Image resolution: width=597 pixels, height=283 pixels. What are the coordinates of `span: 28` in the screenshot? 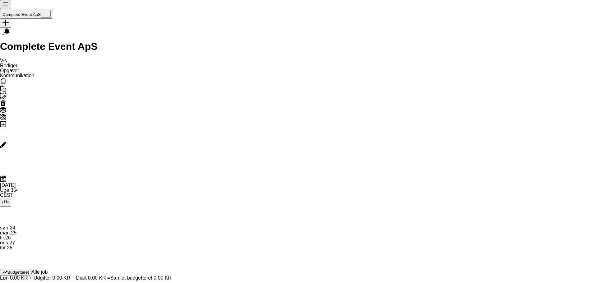 It's located at (10, 247).